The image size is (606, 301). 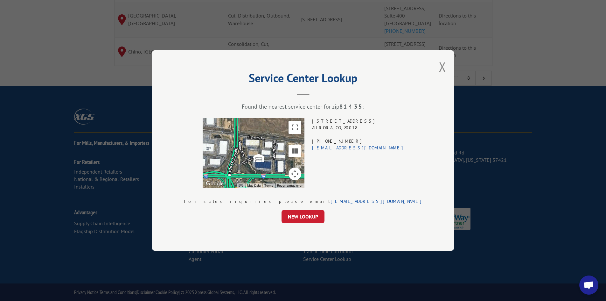 I want to click on a: Report a map error, so click(x=290, y=185).